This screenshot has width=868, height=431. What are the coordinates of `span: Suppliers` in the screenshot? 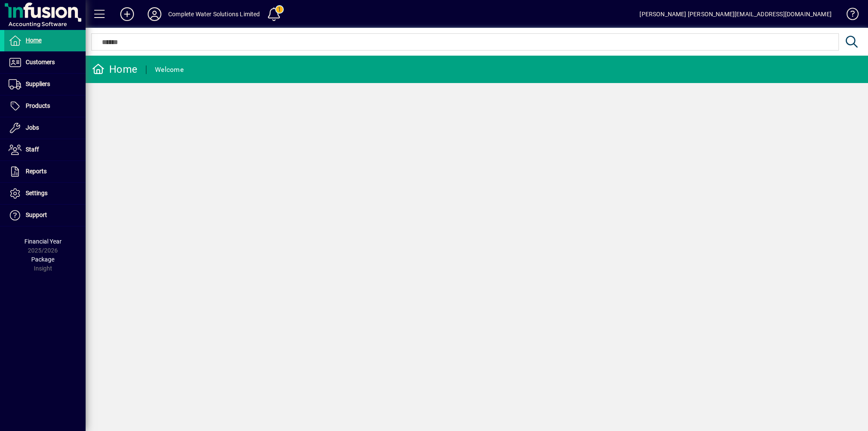 It's located at (38, 84).